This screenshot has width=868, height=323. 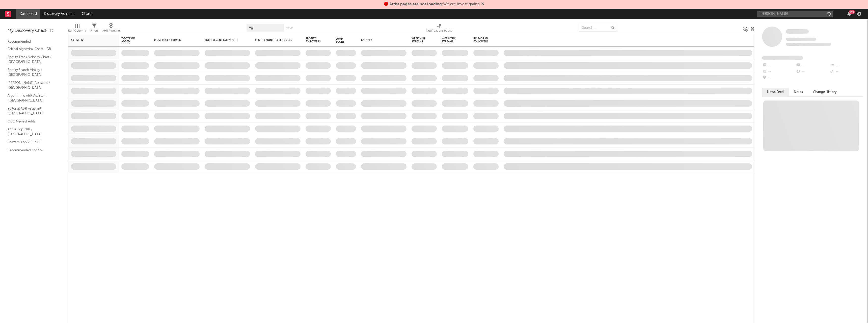 I want to click on a: Recommended For You, so click(x=31, y=150).